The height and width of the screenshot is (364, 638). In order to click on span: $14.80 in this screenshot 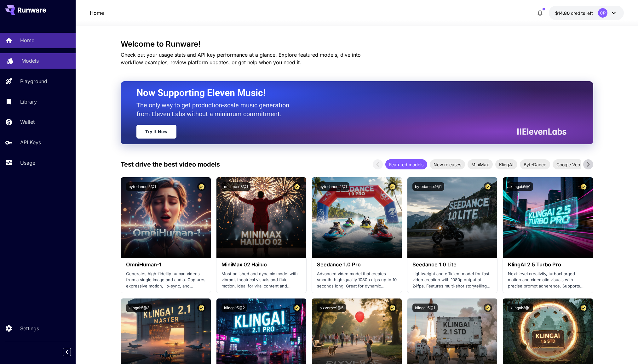, I will do `click(563, 13)`.